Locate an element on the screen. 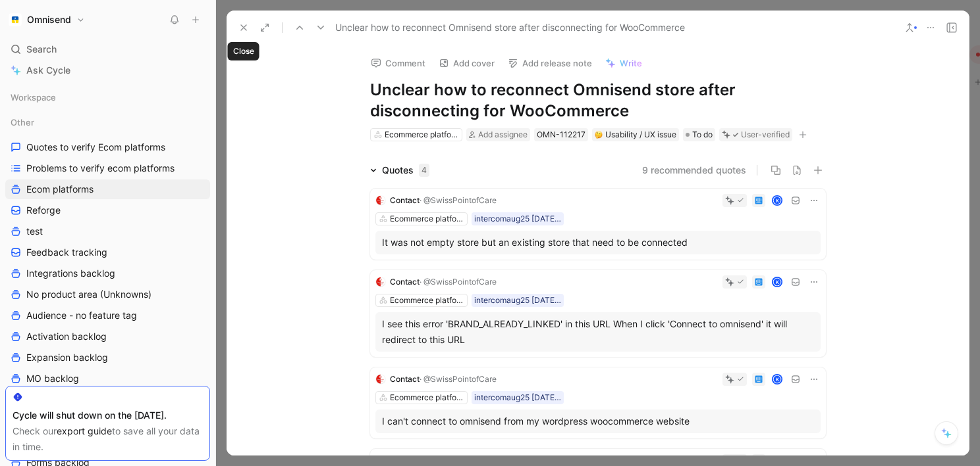 The height and width of the screenshot is (466, 980). h1: Unclear how to reconnect Omnisend store after disconnecting for WooCommerce is located at coordinates (598, 100).